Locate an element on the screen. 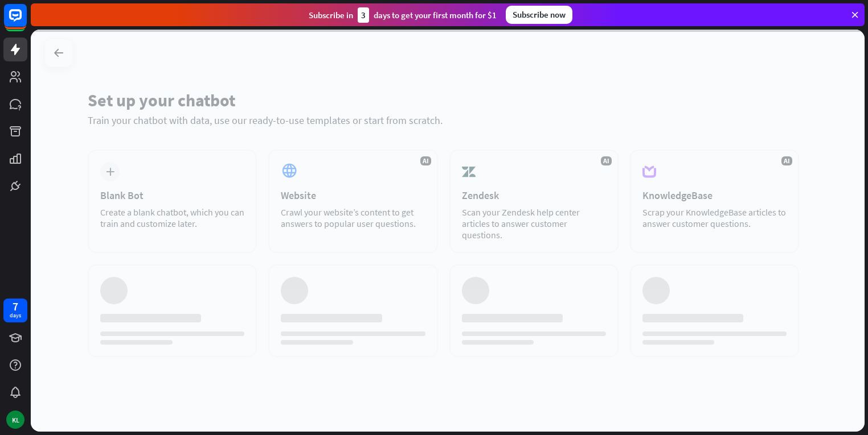 This screenshot has height=435, width=868. div: Subscribe in days to get your first month for $1 is located at coordinates (403, 15).